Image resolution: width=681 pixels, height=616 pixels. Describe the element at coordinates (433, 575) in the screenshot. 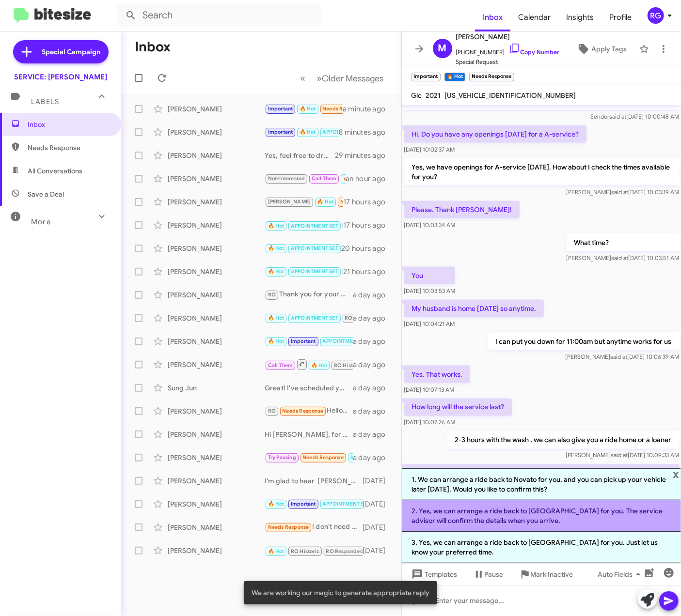

I see `button: Templates` at that location.